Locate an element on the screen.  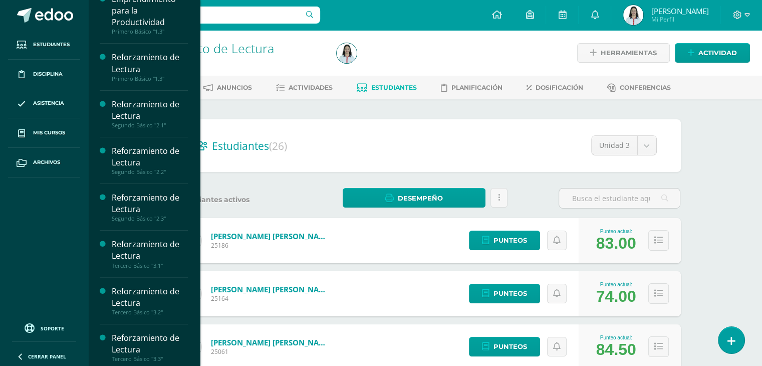
span: Soporte is located at coordinates (52, 328).